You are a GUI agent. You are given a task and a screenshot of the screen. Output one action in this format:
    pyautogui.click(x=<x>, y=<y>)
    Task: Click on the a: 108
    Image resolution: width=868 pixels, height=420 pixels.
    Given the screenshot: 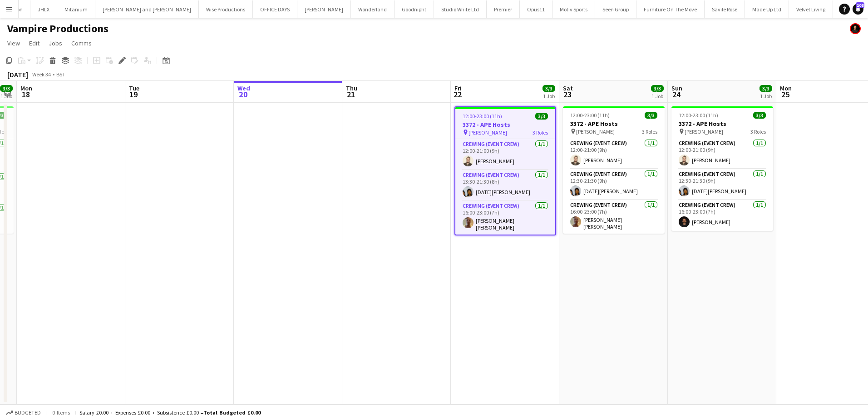 What is the action you would take?
    pyautogui.click(x=858, y=9)
    